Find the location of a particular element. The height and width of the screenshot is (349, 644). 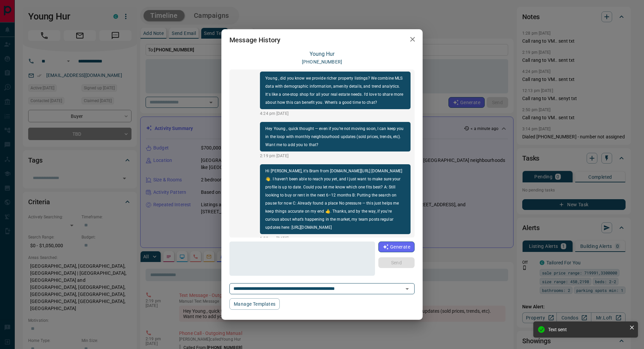

button: Generate is located at coordinates (396, 247).